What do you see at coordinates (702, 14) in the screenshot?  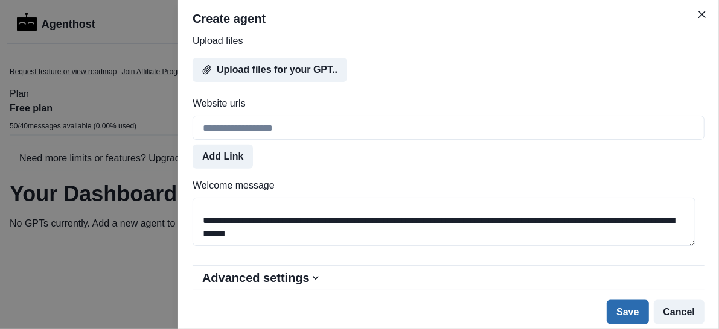 I see `button: Close` at bounding box center [702, 14].